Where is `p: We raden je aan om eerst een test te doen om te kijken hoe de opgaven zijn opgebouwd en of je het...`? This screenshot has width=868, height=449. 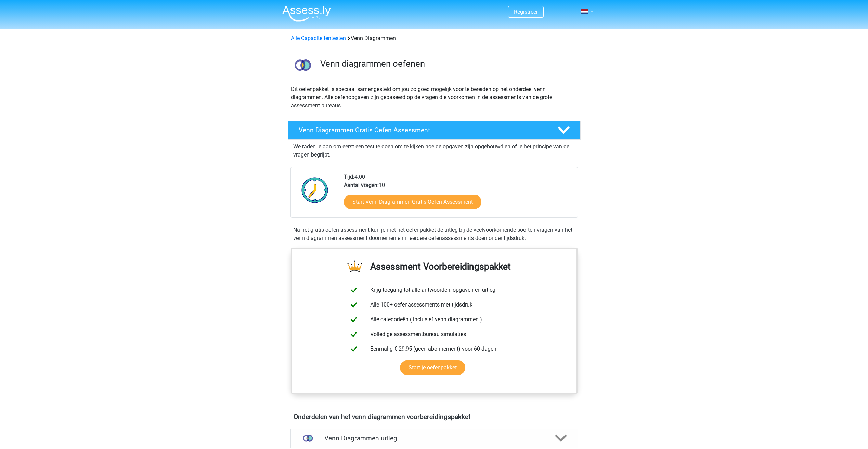 p: We raden je aan om eerst een test te doen om te kijken hoe de opgaven zijn opgebouwd en of je het... is located at coordinates (434, 151).